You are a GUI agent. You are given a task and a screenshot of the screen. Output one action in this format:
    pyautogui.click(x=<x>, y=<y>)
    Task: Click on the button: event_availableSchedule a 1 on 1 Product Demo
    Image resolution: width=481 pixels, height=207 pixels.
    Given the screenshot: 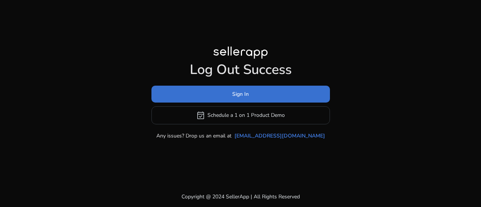 What is the action you would take?
    pyautogui.click(x=241, y=115)
    